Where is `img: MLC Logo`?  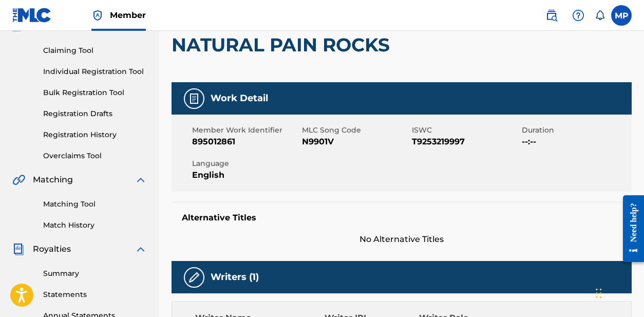
img: MLC Logo is located at coordinates (32, 15).